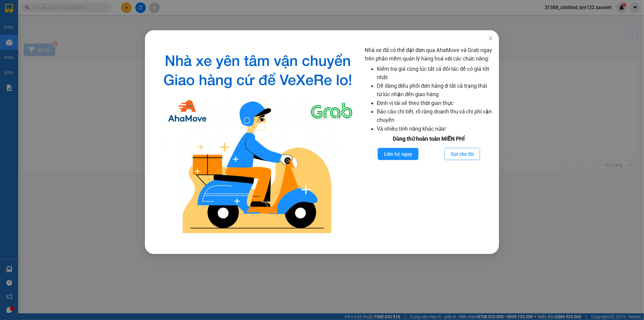  Describe the element at coordinates (491, 39) in the screenshot. I see `button: Close` at that location.